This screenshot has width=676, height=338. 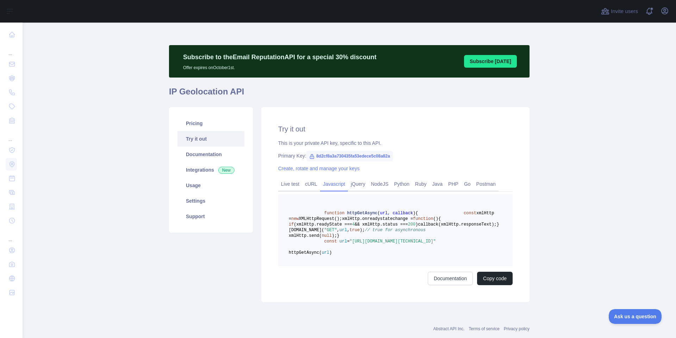 What do you see at coordinates (211, 185) in the screenshot?
I see `a: Usage` at bounding box center [211, 185].